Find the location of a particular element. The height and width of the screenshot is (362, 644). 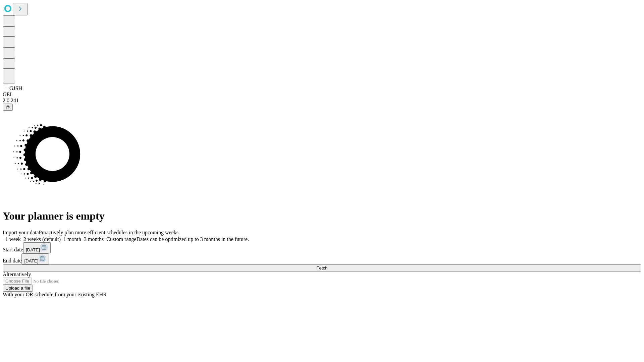

h1: Your planner is empty is located at coordinates (322, 216).